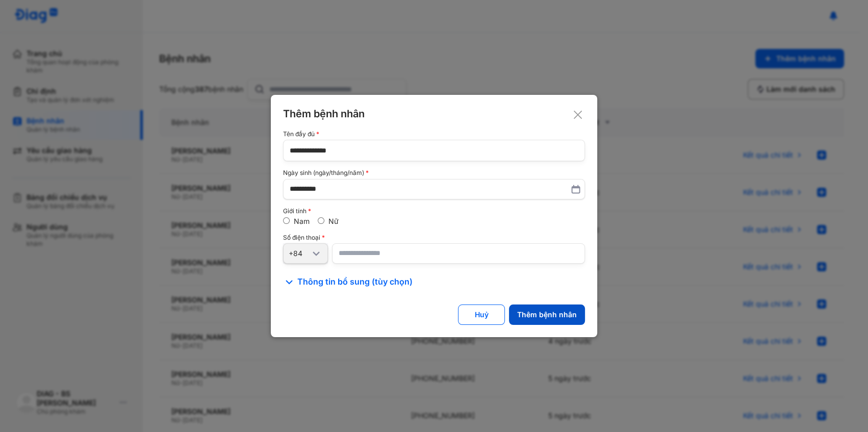 The width and height of the screenshot is (868, 432). Describe the element at coordinates (334, 221) in the screenshot. I see `label: Nữ` at that location.